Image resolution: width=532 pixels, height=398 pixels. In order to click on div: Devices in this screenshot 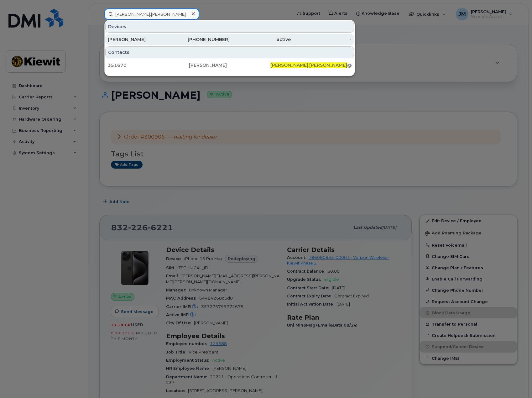, I will do `click(230, 26)`.